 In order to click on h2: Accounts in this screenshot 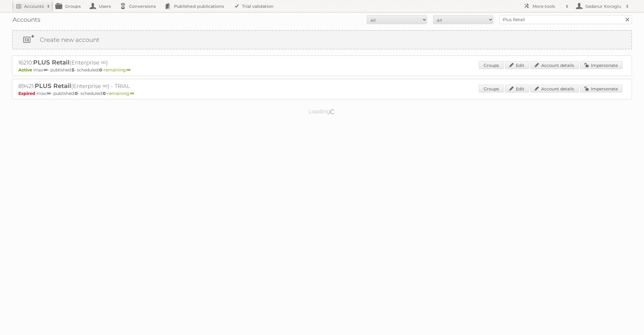, I will do `click(34, 6)`.